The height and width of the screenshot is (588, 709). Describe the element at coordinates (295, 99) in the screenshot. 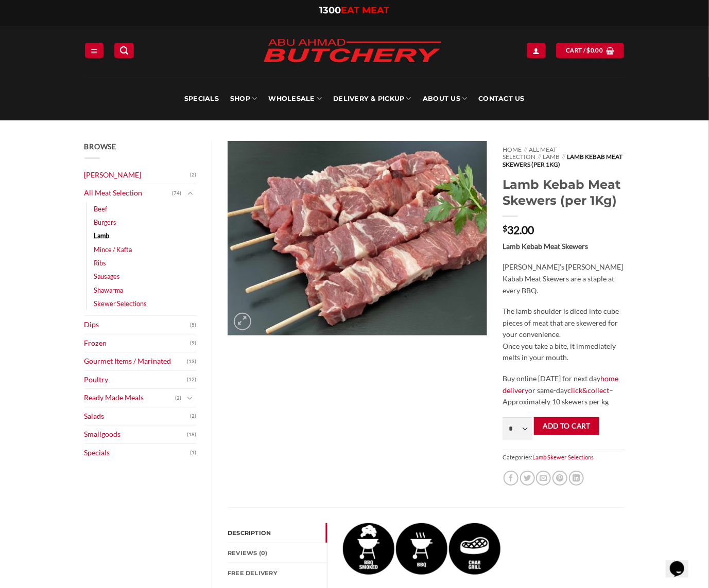

I see `a: Wholesale` at that location.